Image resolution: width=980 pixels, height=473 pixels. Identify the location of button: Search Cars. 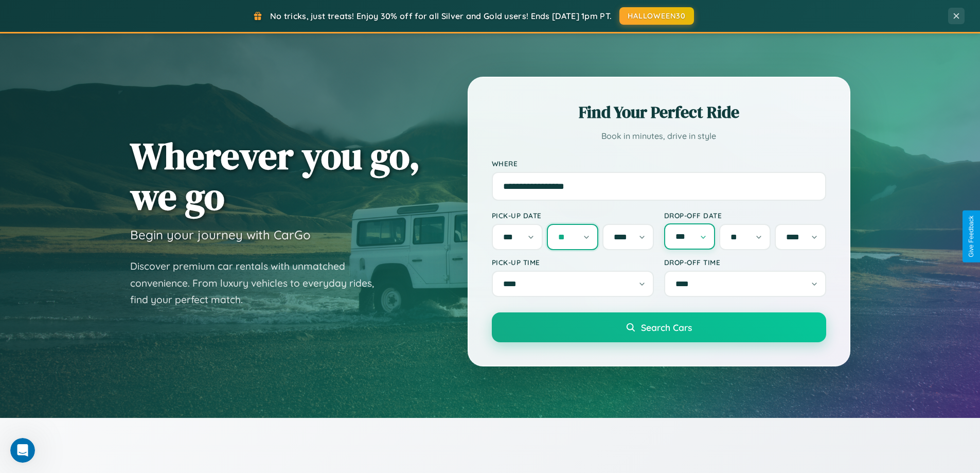
(659, 327).